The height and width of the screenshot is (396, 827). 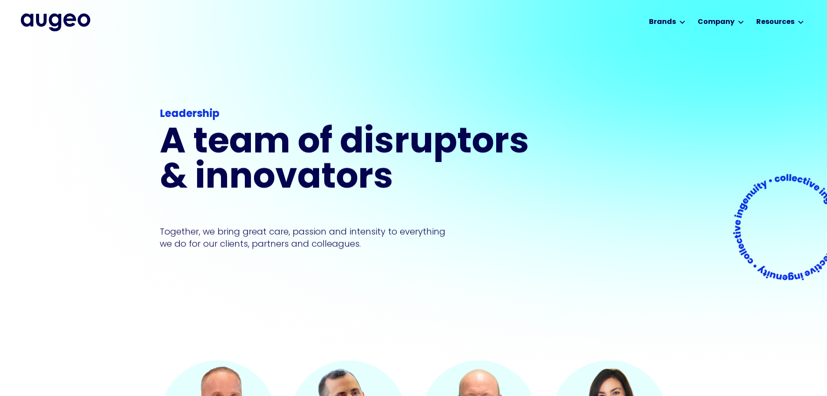 What do you see at coordinates (776, 22) in the screenshot?
I see `div: Resources` at bounding box center [776, 22].